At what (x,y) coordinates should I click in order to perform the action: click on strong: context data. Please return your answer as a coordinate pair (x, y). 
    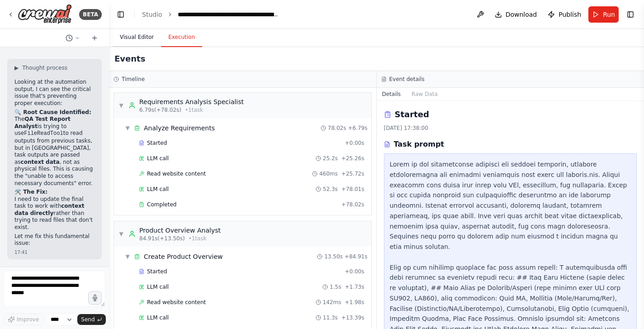
    Looking at the image, I should click on (40, 162).